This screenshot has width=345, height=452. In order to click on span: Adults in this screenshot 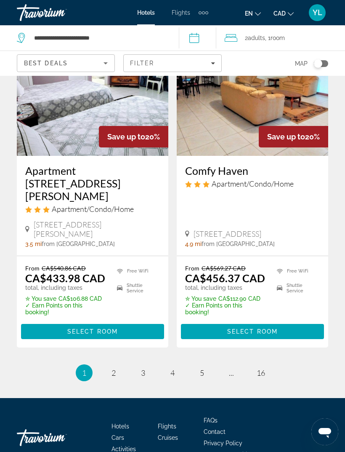, I will do `click(257, 38)`.